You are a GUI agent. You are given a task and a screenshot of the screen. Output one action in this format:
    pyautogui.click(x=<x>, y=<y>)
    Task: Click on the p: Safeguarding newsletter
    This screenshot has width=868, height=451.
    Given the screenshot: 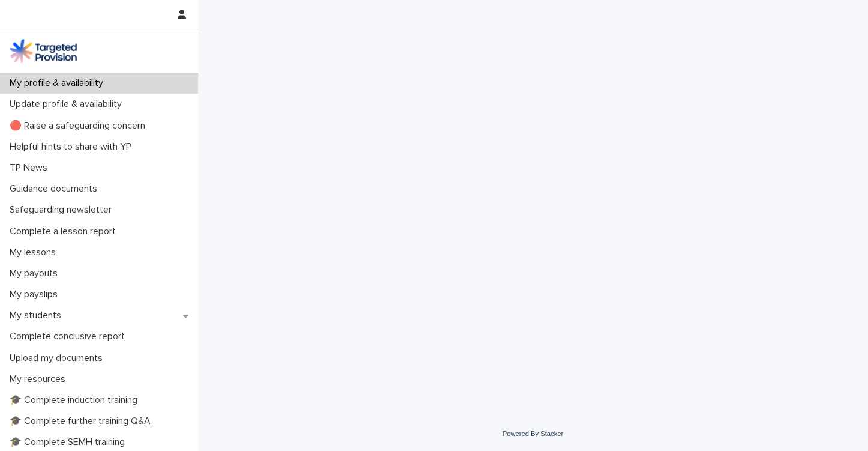 What is the action you would take?
    pyautogui.click(x=63, y=209)
    